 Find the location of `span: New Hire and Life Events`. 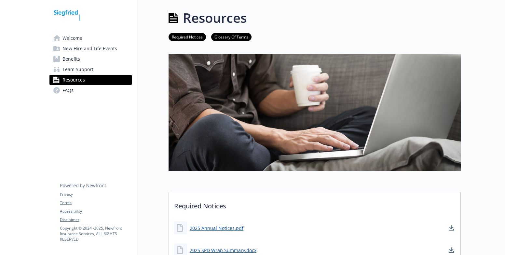

span: New Hire and Life Events is located at coordinates (90, 49).